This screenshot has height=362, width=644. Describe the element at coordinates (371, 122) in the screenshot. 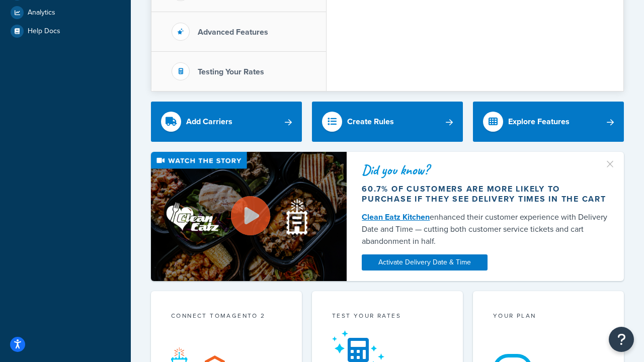

I see `div: Create Rules` at that location.